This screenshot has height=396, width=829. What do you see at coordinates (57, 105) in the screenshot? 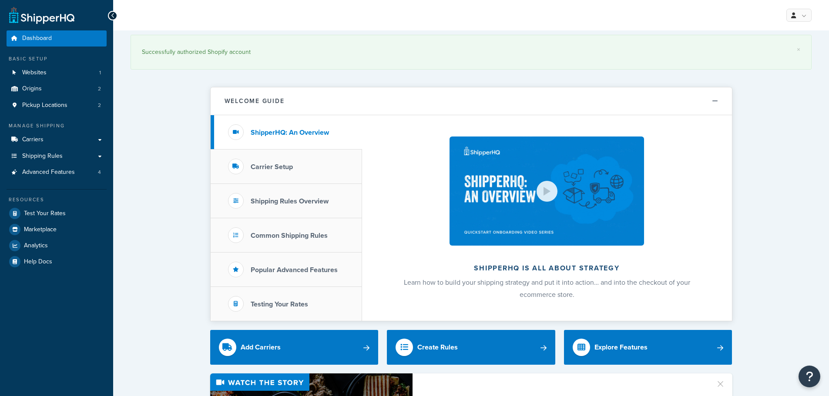
I see `a: Pickup Locations2` at bounding box center [57, 105].